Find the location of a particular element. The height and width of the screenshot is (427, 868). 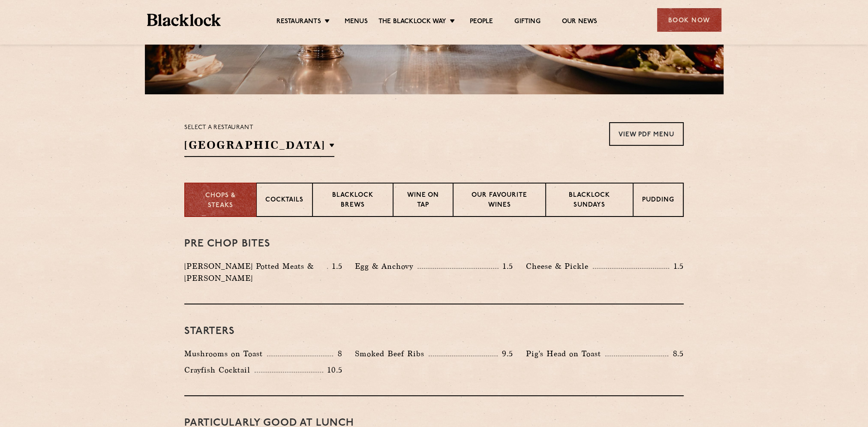

p: Chops & Steaks is located at coordinates (220, 201).